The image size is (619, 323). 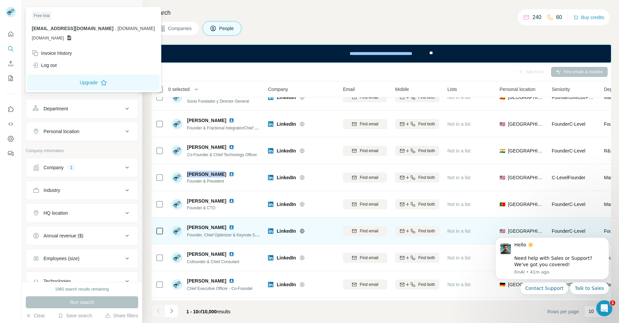 What do you see at coordinates (222, 155) in the screenshot?
I see `span: Co-Founder & Chief Technology Officer` at bounding box center [222, 155].